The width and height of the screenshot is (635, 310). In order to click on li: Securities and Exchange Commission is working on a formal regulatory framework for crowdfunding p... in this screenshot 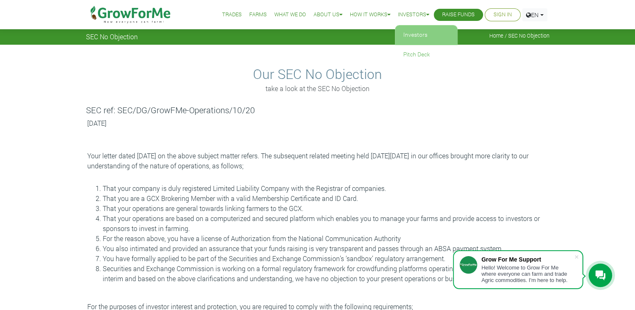, I will do `click(326, 274)`.